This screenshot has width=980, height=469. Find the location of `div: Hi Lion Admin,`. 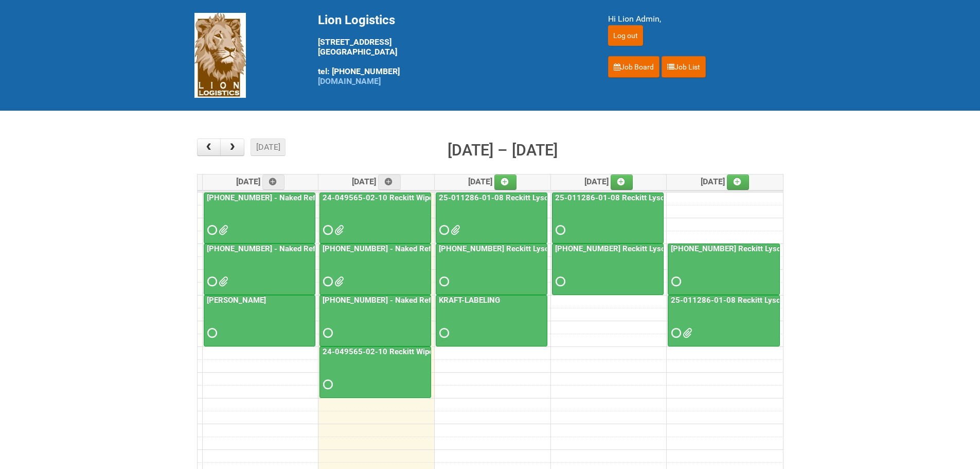

div: Hi Lion Admin, is located at coordinates (697, 19).